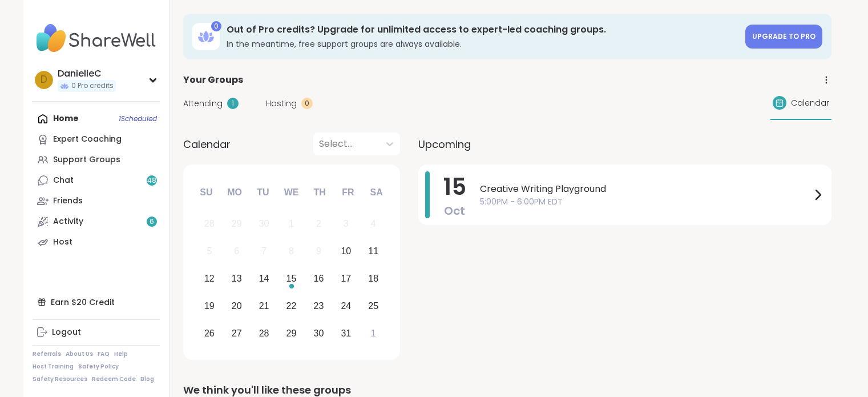 This screenshot has width=868, height=397. What do you see at coordinates (264, 278) in the screenshot?
I see `div: Choose Tuesday, October 14th, 2025` at bounding box center [264, 278].